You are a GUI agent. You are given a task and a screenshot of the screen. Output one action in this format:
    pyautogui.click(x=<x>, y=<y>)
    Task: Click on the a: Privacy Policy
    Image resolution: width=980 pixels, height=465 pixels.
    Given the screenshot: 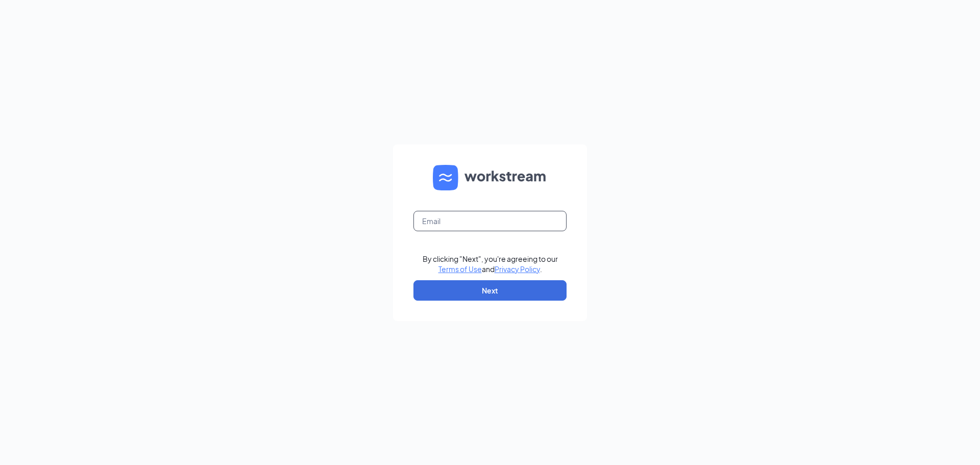 What is the action you would take?
    pyautogui.click(x=517, y=269)
    